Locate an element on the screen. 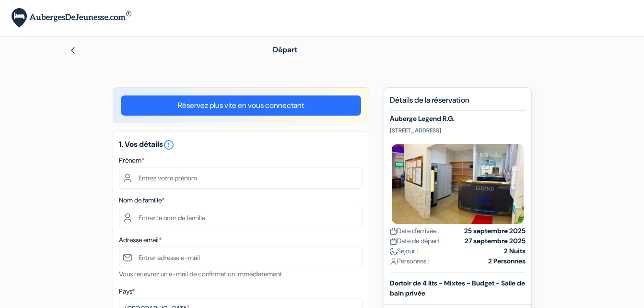 Image resolution: width=644 pixels, height=308 pixels. a: error_outline is located at coordinates (169, 144).